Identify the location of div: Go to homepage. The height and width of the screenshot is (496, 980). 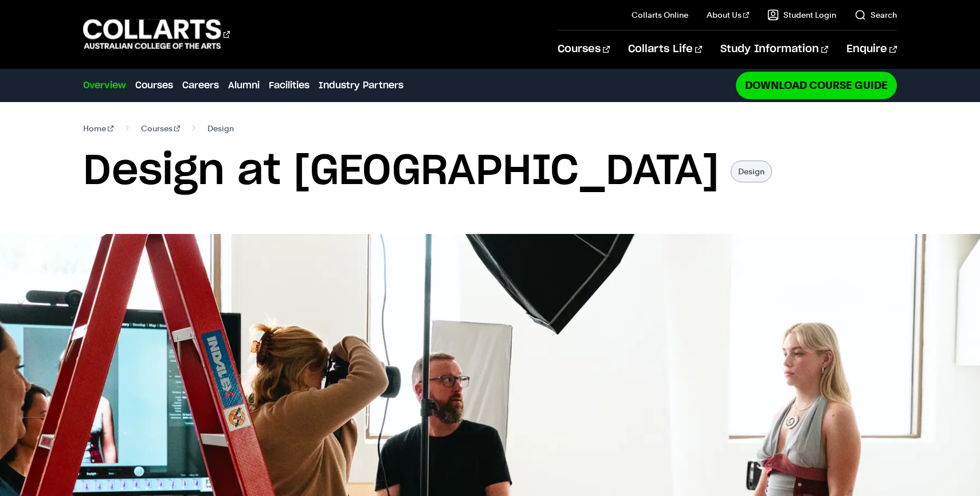
(157, 34).